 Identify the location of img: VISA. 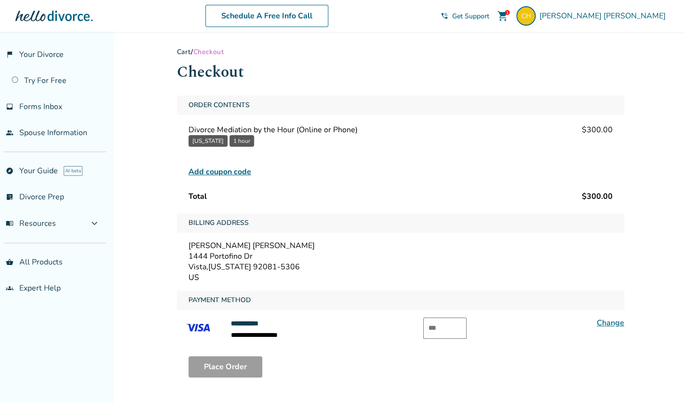
(198, 328).